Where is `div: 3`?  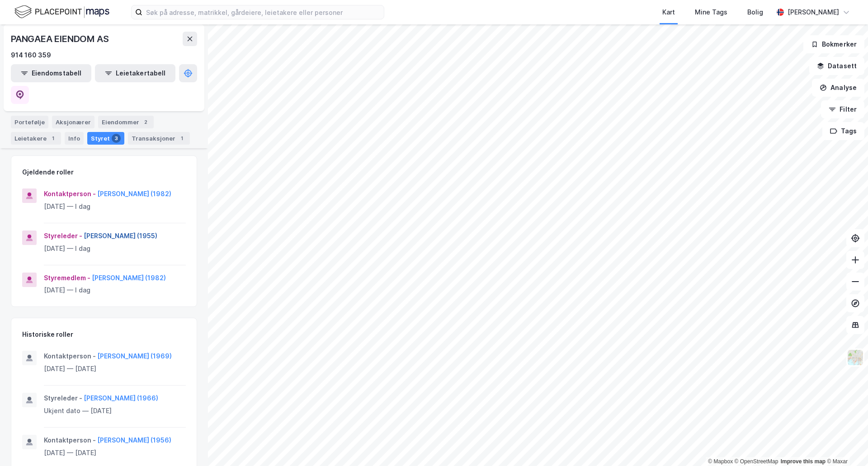 div: 3 is located at coordinates (116, 138).